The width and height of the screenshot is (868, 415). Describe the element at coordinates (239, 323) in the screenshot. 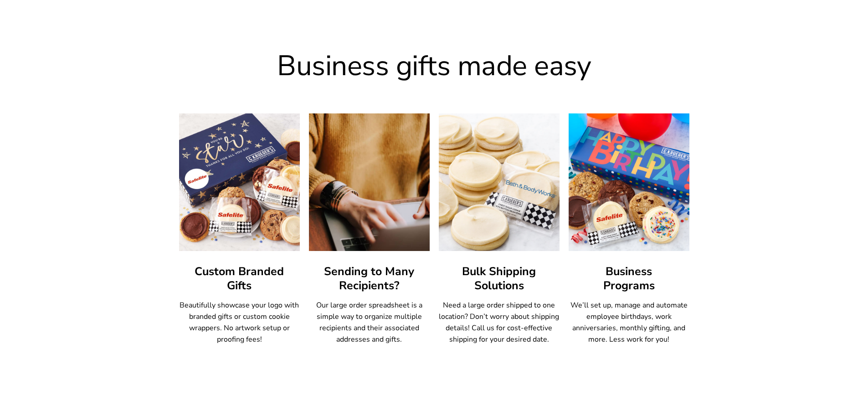

I see `p: Beautifully showcase your logo with branded gifts or custom cookie wrappers. No artwork setup or ...` at that location.